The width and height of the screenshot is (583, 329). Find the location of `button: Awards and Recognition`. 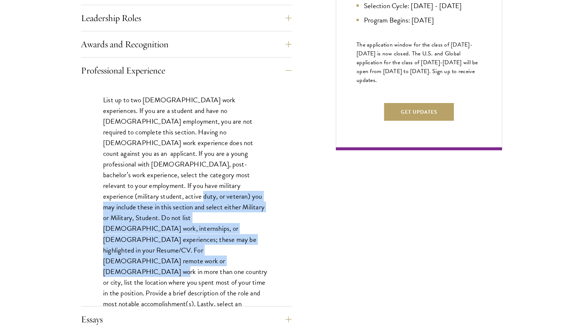

button: Awards and Recognition is located at coordinates (186, 44).